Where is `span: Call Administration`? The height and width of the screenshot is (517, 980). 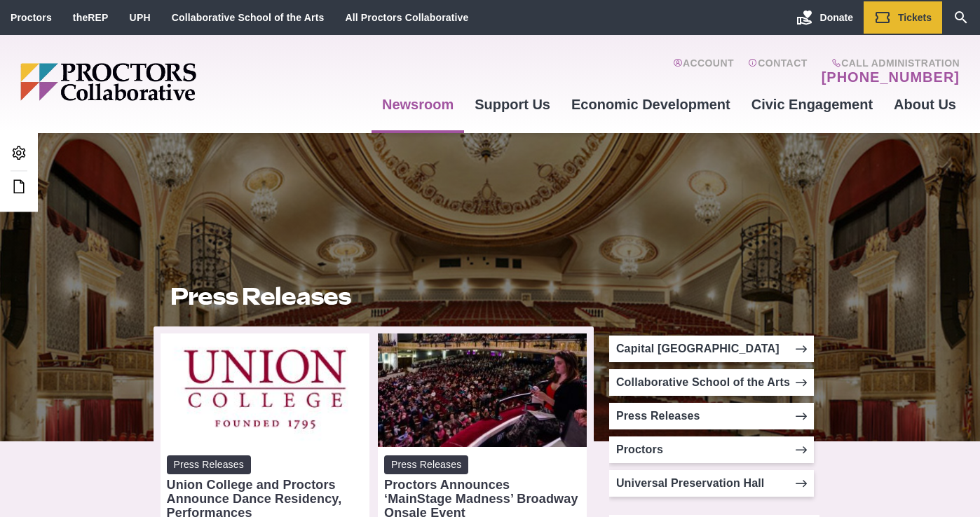 span: Call Administration is located at coordinates (888, 63).